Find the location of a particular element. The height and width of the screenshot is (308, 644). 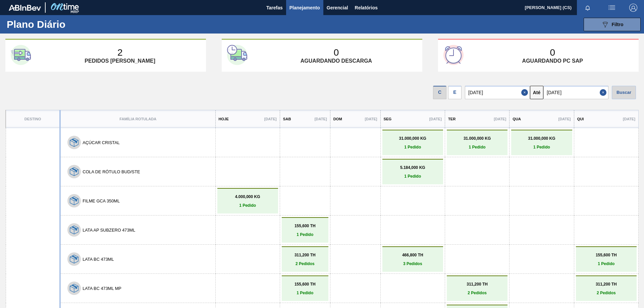

h1: Plano Diário is located at coordinates (65, 24).